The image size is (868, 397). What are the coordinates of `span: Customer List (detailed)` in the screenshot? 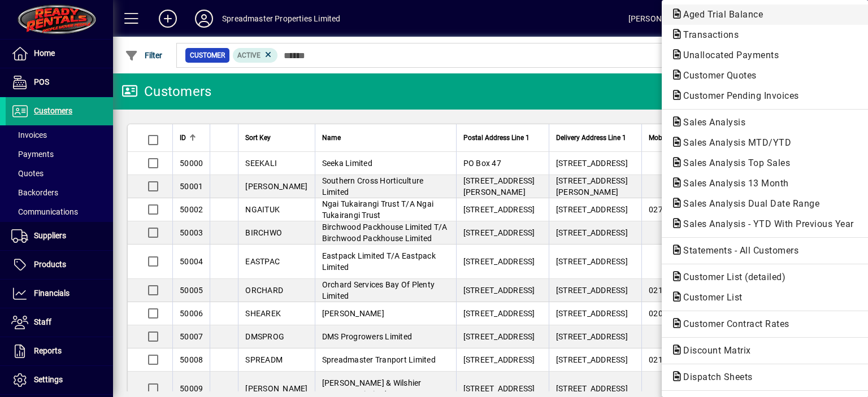 It's located at (731, 277).